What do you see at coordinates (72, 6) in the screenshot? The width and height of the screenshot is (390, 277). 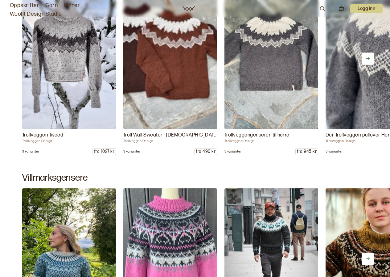 I see `a: Pinner` at bounding box center [72, 6].